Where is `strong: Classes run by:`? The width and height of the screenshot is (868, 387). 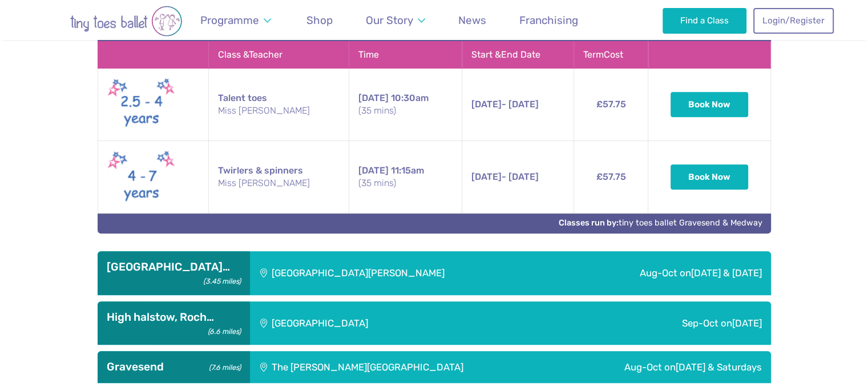
strong: Classes run by: is located at coordinates (589, 223).